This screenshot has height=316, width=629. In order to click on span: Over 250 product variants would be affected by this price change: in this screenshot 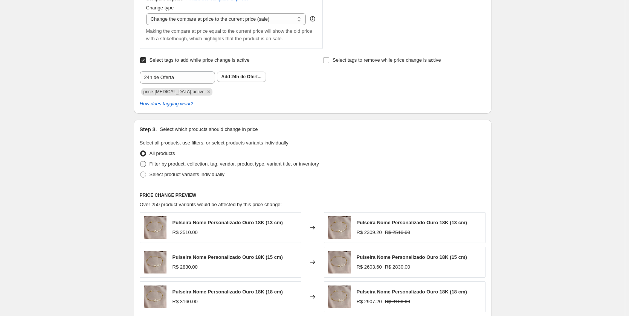, I will do `click(211, 204)`.